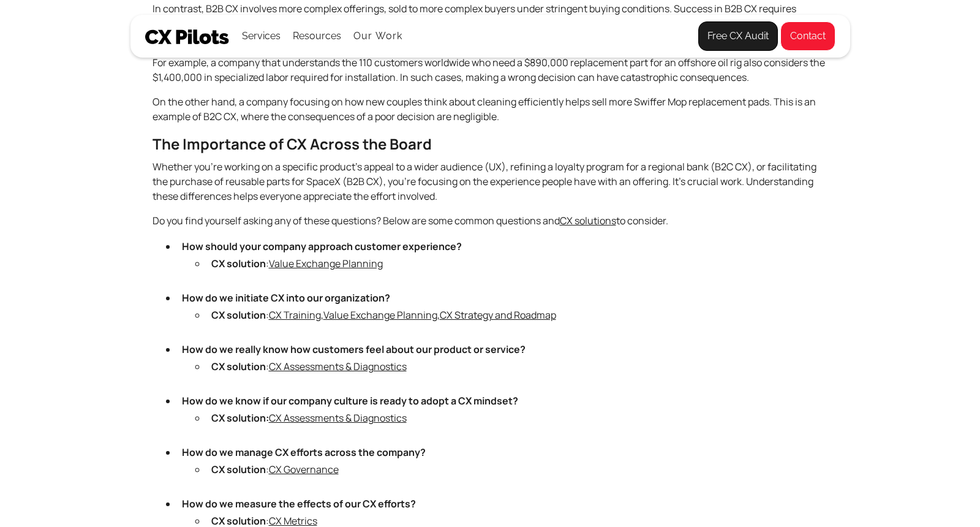 Image resolution: width=980 pixels, height=527 pixels. What do you see at coordinates (317, 36) in the screenshot?
I see `div: Resources` at bounding box center [317, 36].